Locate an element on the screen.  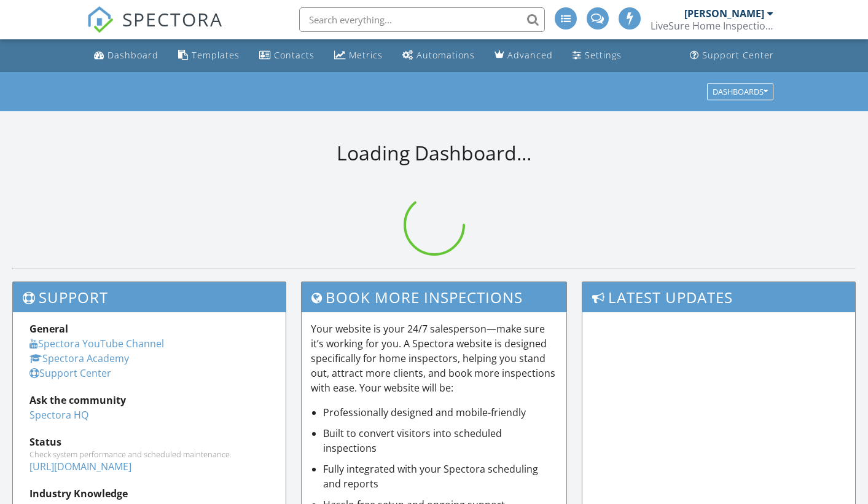
a: Spectora HQ is located at coordinates (59, 415).